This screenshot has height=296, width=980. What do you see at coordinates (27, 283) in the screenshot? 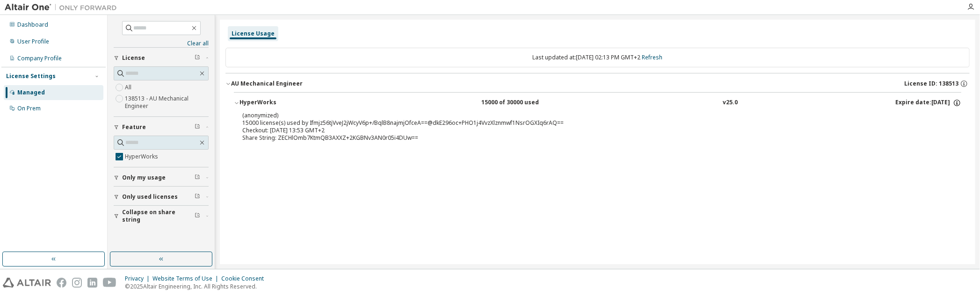
I see `img: altair_logo.svg` at bounding box center [27, 283].